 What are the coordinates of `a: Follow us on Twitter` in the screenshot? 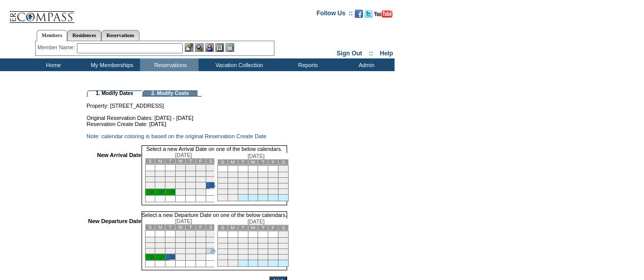 It's located at (368, 16).